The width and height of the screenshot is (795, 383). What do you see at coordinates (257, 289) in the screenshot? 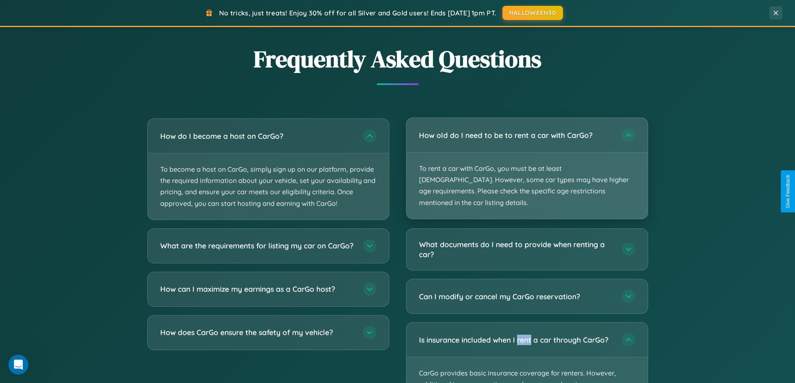
I see `h3: How can I maximize my earnings as a CarGo host?` at bounding box center [257, 289].